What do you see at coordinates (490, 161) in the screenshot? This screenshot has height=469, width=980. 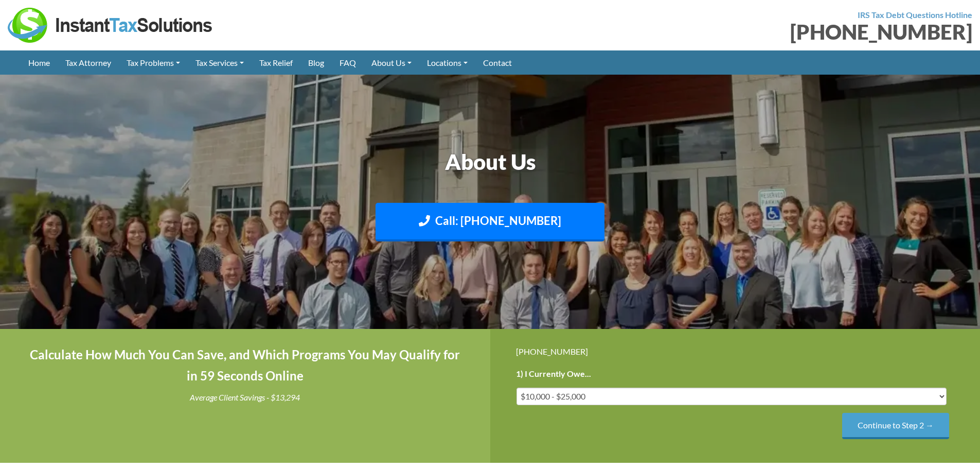 I see `h1: About Us` at bounding box center [490, 161].